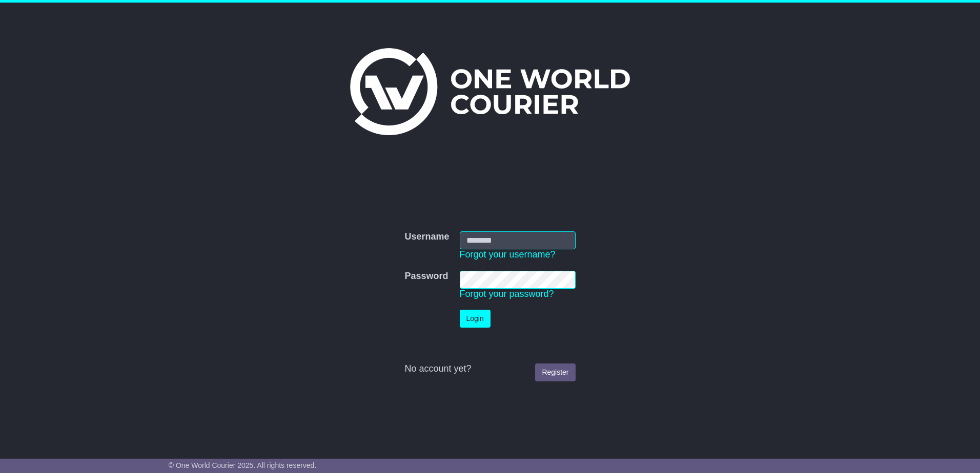 Image resolution: width=980 pixels, height=473 pixels. Describe the element at coordinates (427, 237) in the screenshot. I see `label: Username` at that location.